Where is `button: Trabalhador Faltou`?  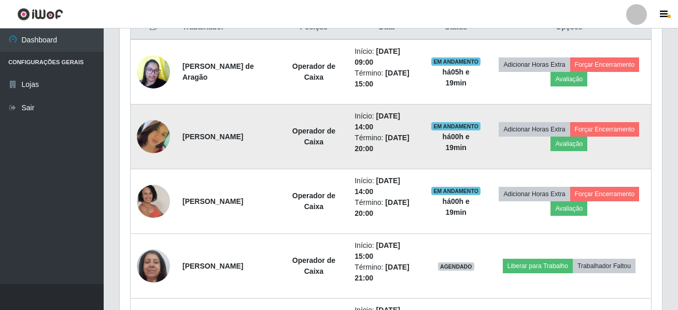
button: Trabalhador Faltou is located at coordinates (604, 266).